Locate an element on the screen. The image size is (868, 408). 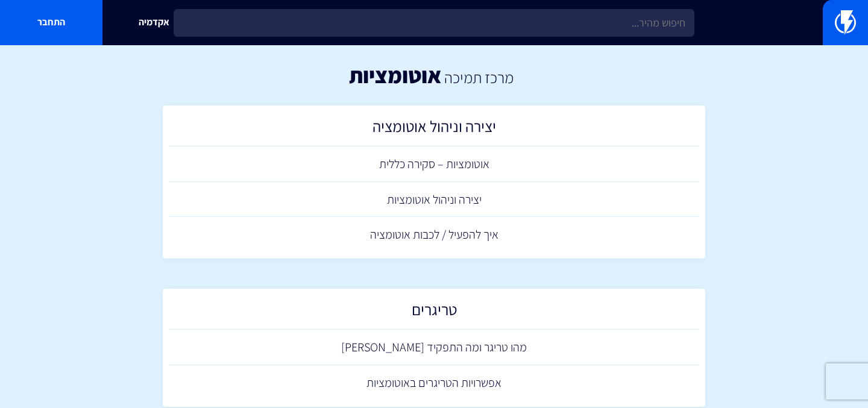
input: חיפוש מהיר... is located at coordinates (434, 23).